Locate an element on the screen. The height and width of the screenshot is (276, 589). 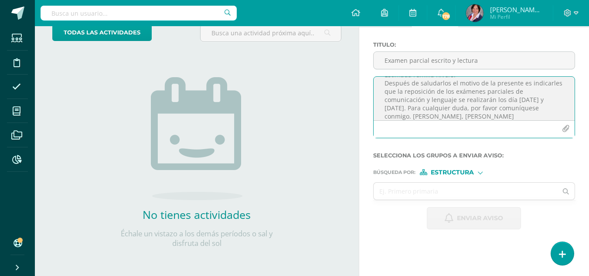
label: Selecciona los grupos a enviar aviso : is located at coordinates (474, 155).